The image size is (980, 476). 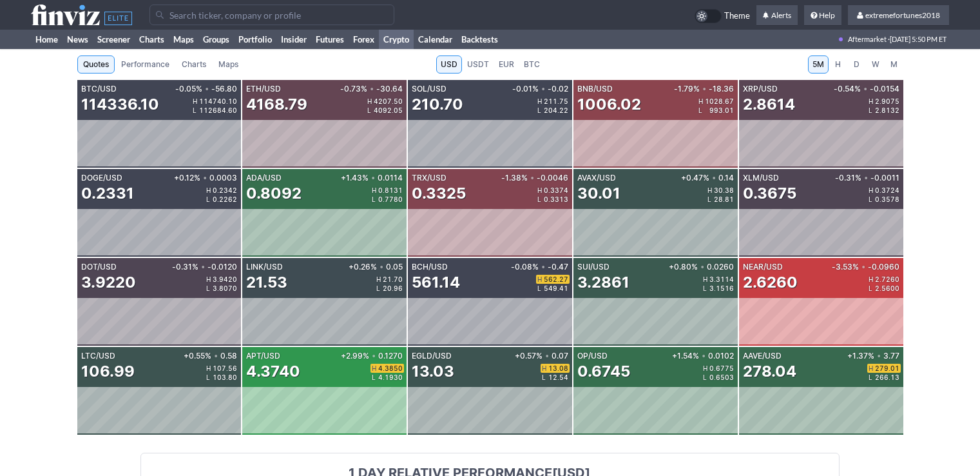 What do you see at coordinates (371, 178) in the screenshot?
I see `div: +1.43% 0.0114` at bounding box center [371, 178].